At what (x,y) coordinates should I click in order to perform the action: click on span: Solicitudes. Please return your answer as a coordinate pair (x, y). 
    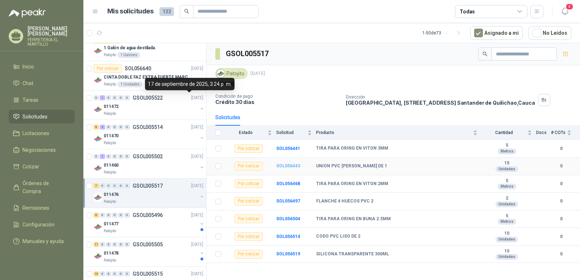
    Looking at the image, I should click on (35, 117).